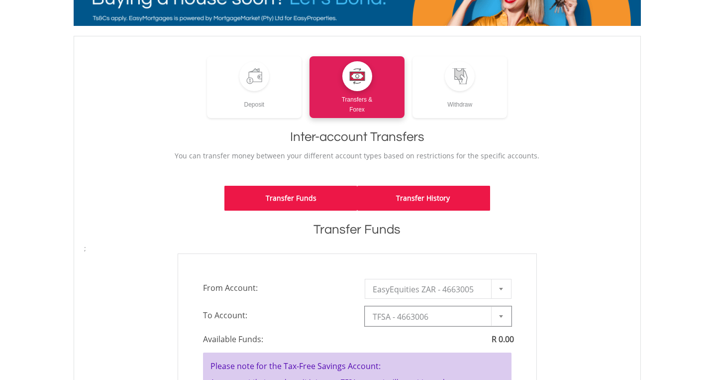 The width and height of the screenshot is (714, 380). I want to click on span: TFSA - 4663006, so click(431, 317).